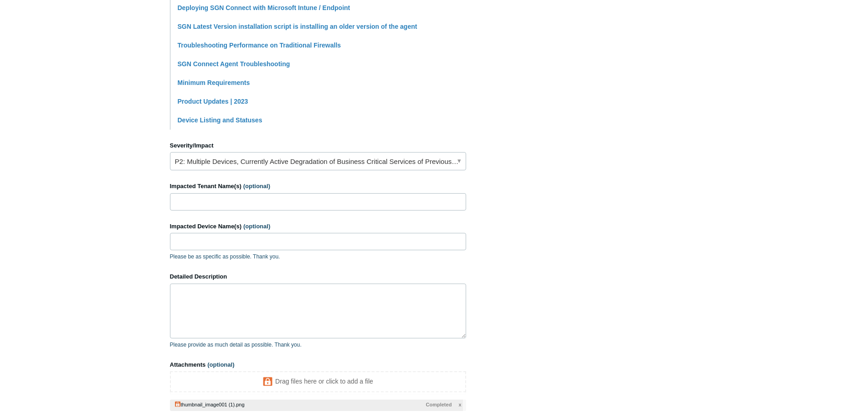  I want to click on label: Severity/Impact, so click(318, 145).